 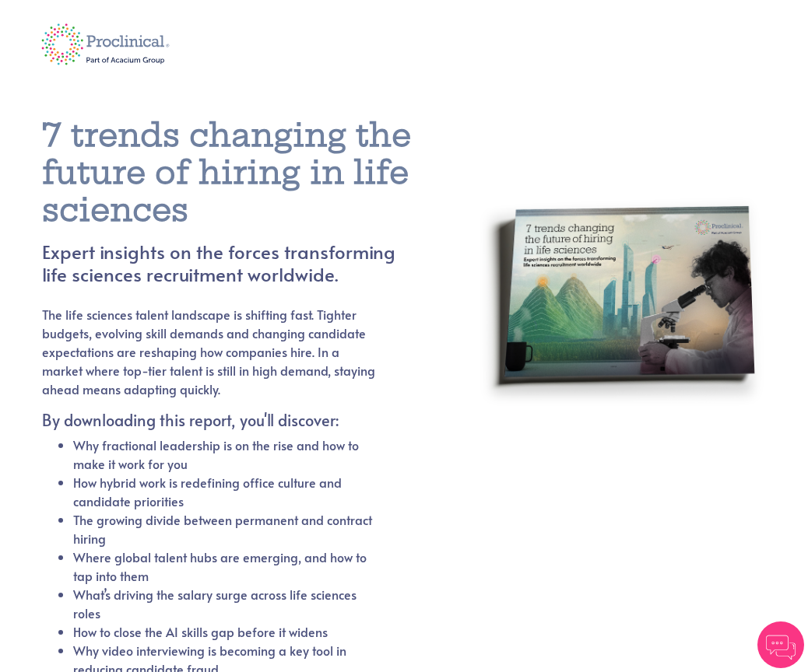 I want to click on li: The growing divide between permanent and contract hiring, so click(x=226, y=529).